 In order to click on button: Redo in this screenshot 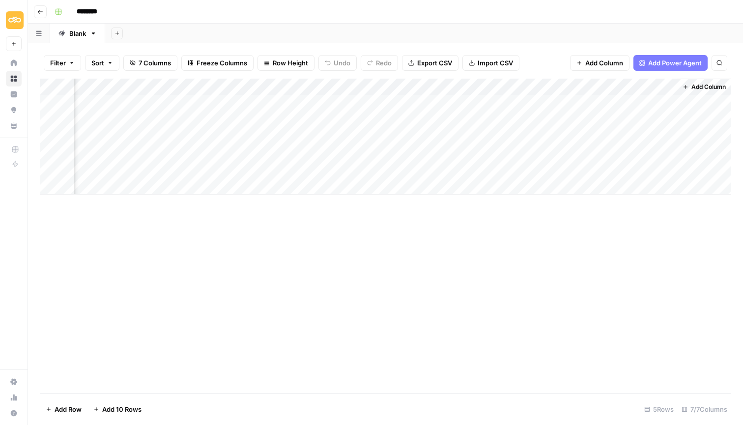, I will do `click(379, 63)`.